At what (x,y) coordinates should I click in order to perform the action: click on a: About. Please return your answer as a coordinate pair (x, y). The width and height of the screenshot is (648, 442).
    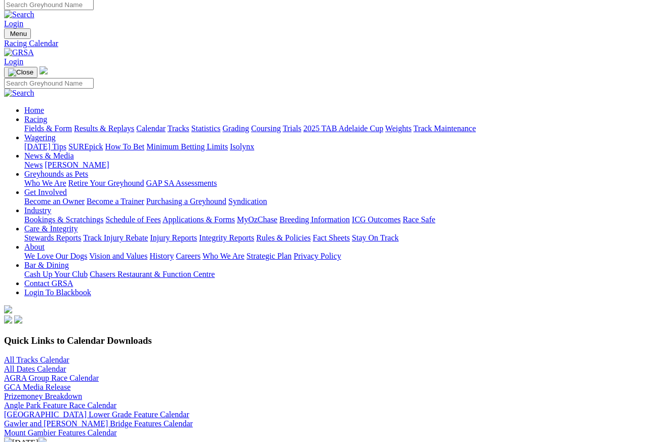
    Looking at the image, I should click on (34, 247).